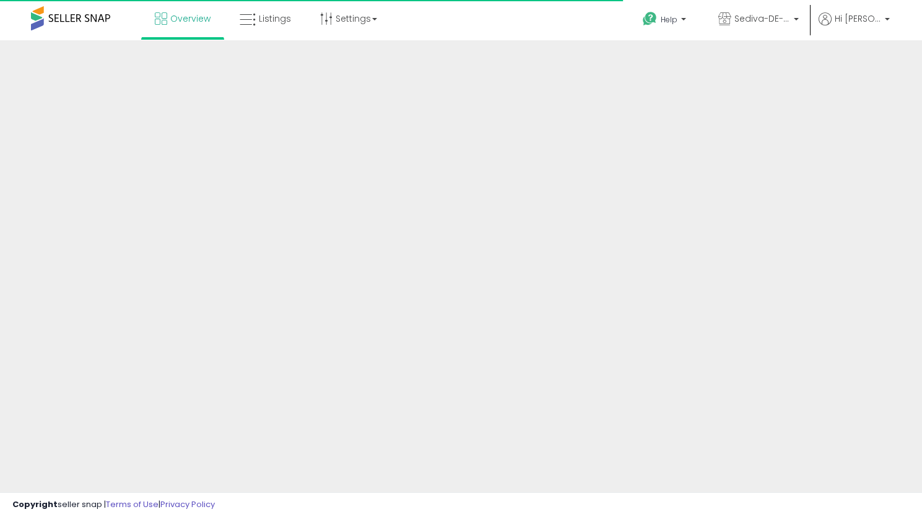  Describe the element at coordinates (650, 19) in the screenshot. I see `i: Get Help` at that location.